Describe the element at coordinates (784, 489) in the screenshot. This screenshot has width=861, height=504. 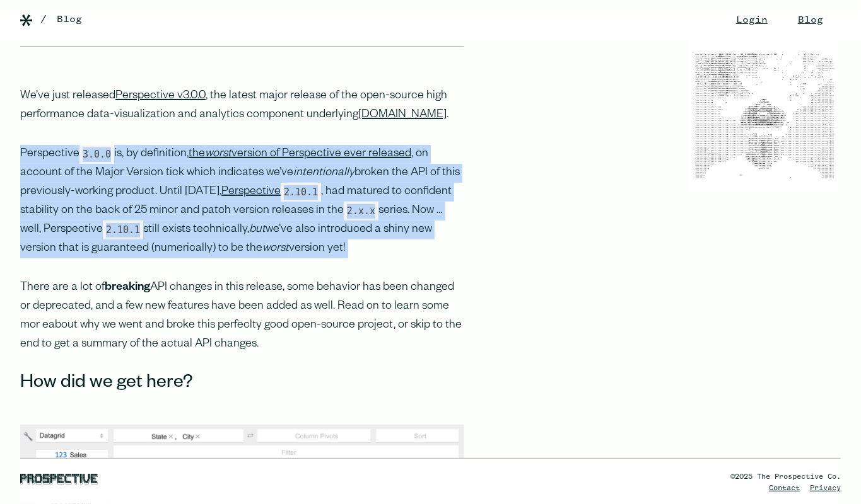
I see `a: Contact` at that location.